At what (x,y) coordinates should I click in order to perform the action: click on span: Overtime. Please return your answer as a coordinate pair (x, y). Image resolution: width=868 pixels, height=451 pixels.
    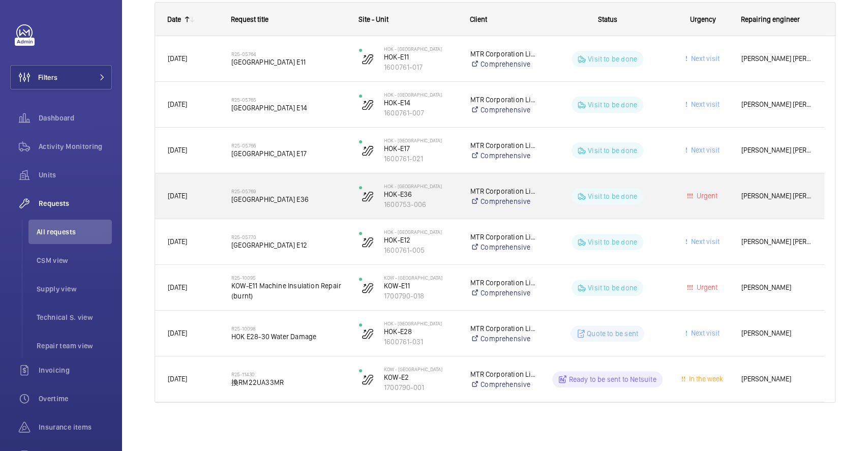
    Looking at the image, I should click on (76, 398).